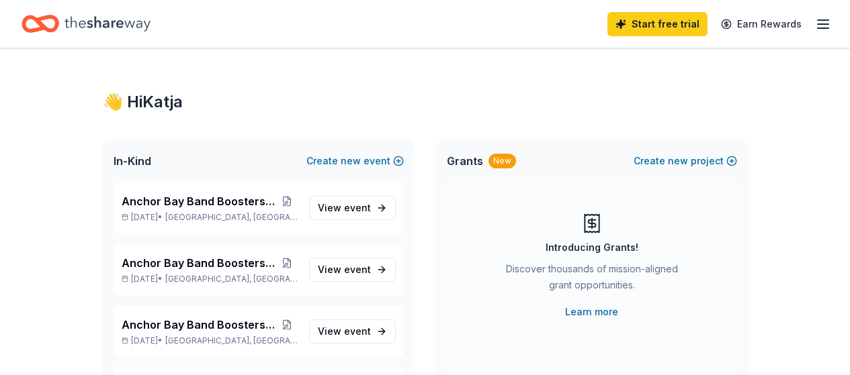 This screenshot has height=375, width=850. What do you see at coordinates (592, 248) in the screenshot?
I see `div: Introducing Grants!` at bounding box center [592, 248].